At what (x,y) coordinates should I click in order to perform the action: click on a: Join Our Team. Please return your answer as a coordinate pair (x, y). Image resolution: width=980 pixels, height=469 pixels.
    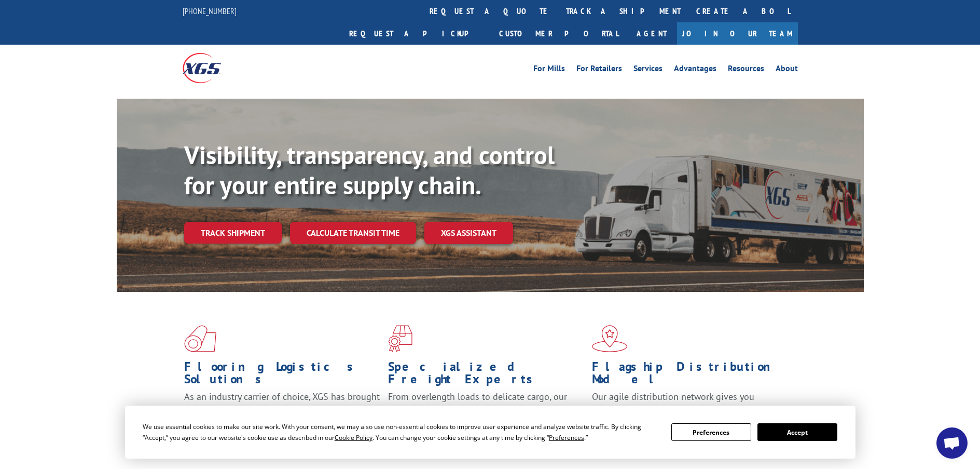
    Looking at the image, I should click on (737, 33).